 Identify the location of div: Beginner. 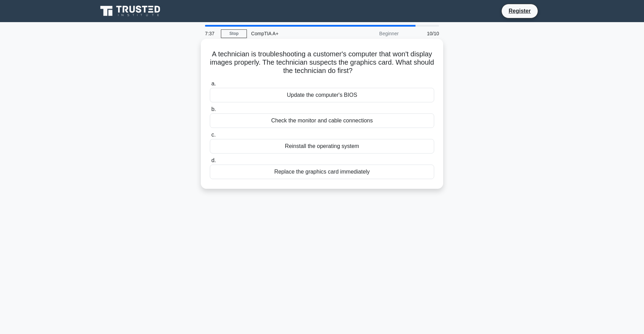
(372, 34).